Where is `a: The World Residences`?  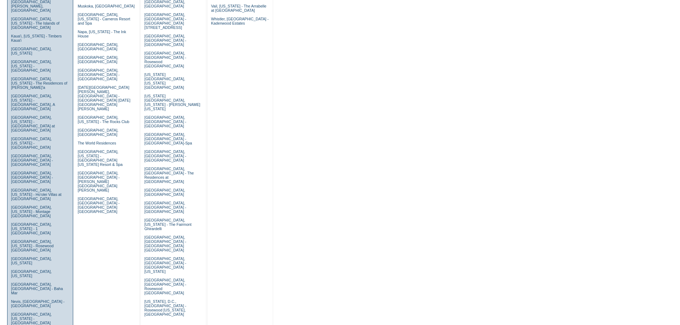 a: The World Residences is located at coordinates (97, 143).